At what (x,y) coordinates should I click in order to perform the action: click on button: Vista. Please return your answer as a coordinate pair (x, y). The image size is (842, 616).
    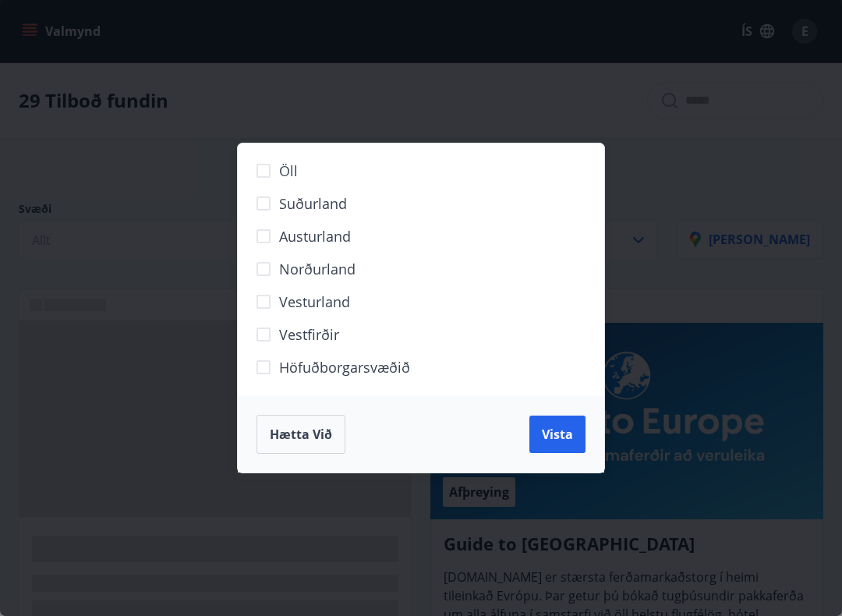
    Looking at the image, I should click on (557, 434).